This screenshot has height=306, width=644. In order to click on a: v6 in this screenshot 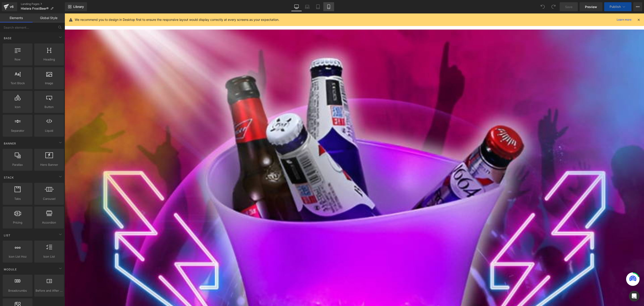, I will do `click(10, 7)`.